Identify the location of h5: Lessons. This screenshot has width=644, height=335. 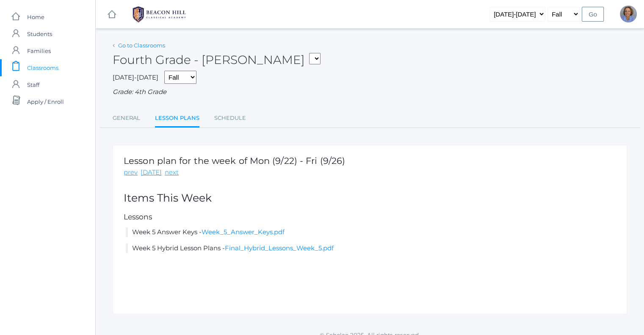
(370, 217).